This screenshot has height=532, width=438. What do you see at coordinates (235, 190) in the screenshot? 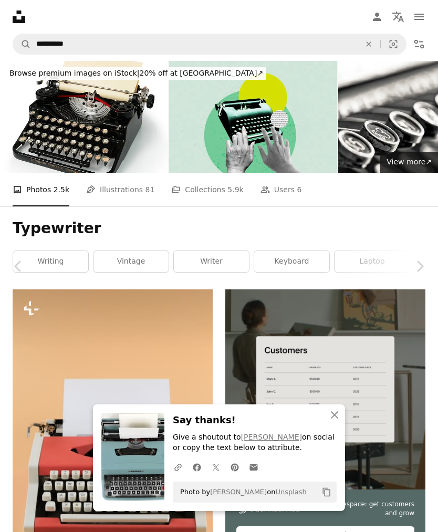
I see `span: 5.9k` at bounding box center [235, 190].